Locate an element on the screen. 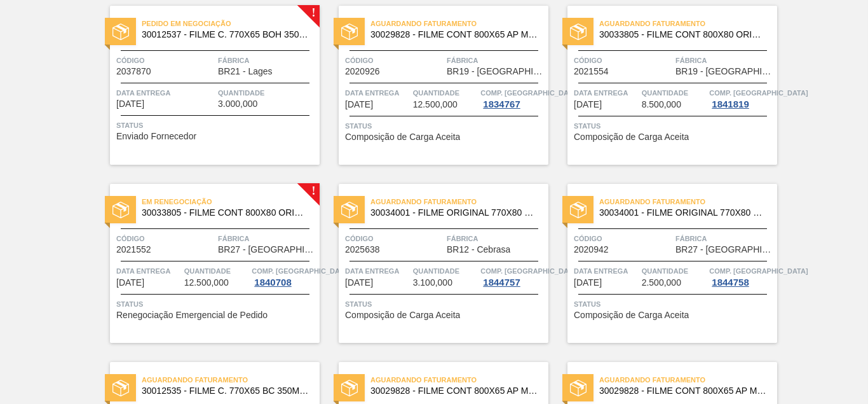  span: 2020942 is located at coordinates (591, 249).